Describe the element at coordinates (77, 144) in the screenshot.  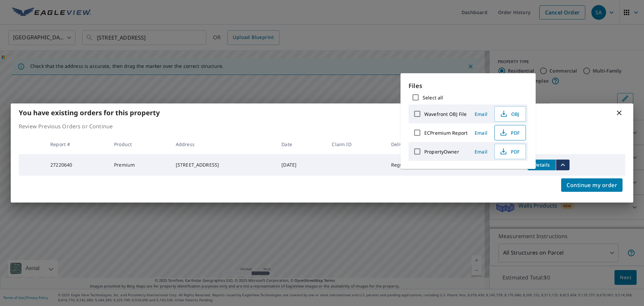
I see `th: Report #` at that location.